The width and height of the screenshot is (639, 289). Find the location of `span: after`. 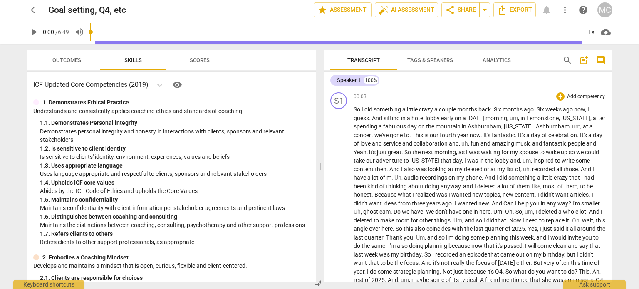

span: after is located at coordinates (599, 118).